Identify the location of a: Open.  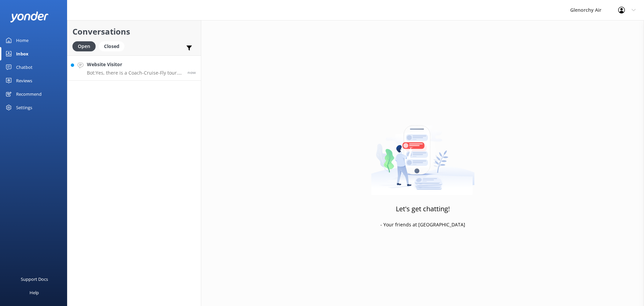
(86, 46).